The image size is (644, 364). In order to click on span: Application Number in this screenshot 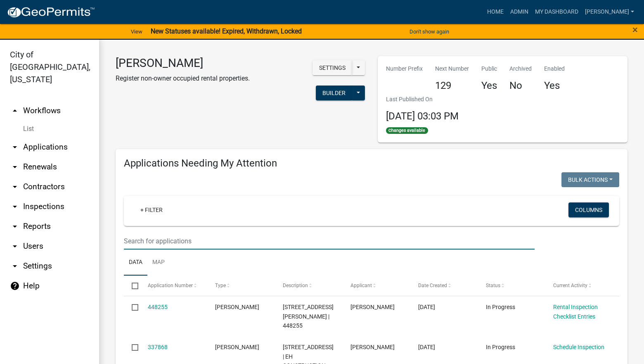, I will do `click(170, 286)`.